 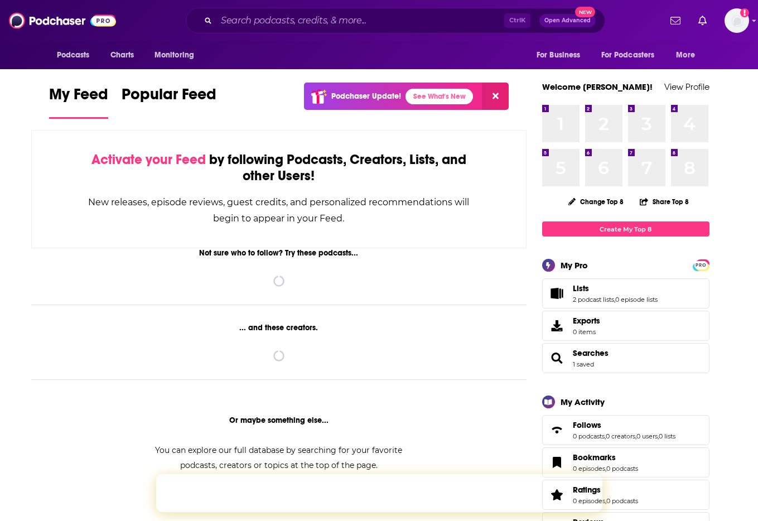 I want to click on img: Podchaser - Follow, Share and Rate Podcasts, so click(x=62, y=21).